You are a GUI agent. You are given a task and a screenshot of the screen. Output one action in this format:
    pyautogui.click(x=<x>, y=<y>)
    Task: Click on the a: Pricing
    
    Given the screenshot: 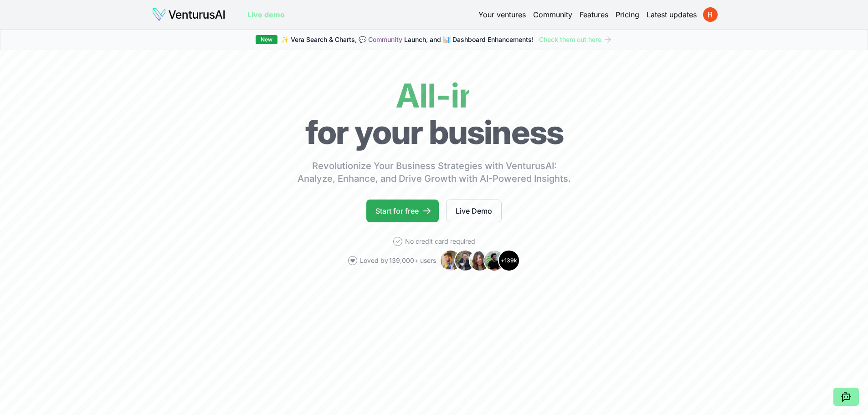 What is the action you would take?
    pyautogui.click(x=627, y=14)
    